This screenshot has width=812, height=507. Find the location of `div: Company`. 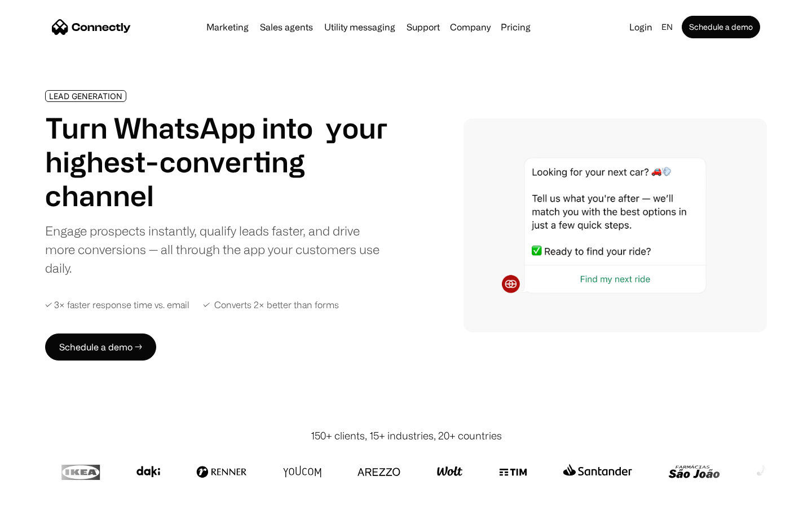

div: Company is located at coordinates (470, 27).